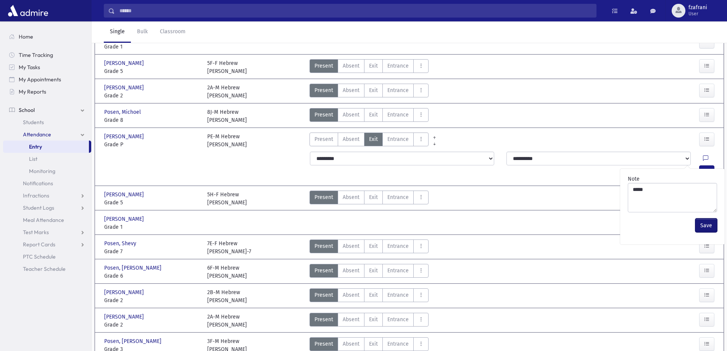  Describe the element at coordinates (33, 122) in the screenshot. I see `span: Students` at that location.